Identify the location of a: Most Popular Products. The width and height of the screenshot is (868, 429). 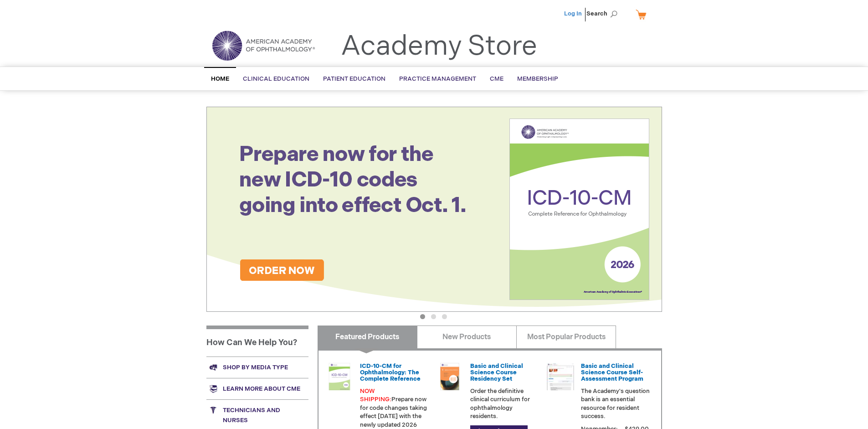
(566, 337).